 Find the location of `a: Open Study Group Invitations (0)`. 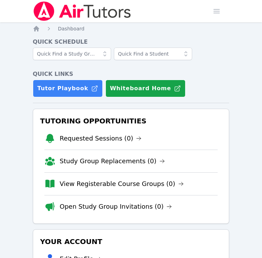

a: Open Study Group Invitations (0) is located at coordinates (116, 206).